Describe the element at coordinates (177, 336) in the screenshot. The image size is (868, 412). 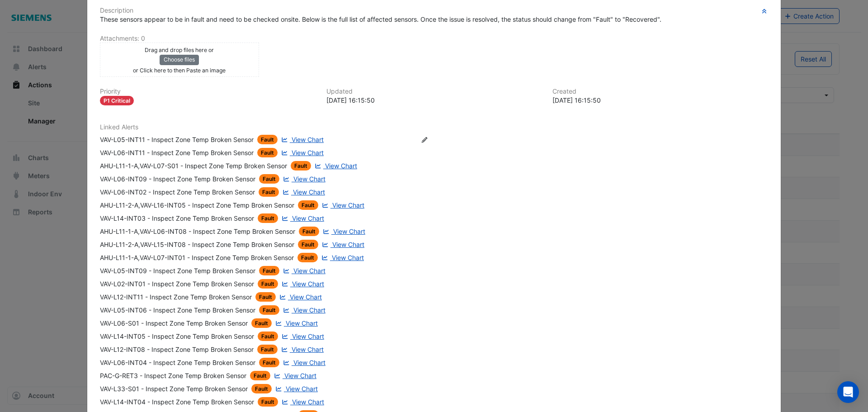
I see `div: VAV-L14-INT05 - Inspect Zone Temp Broken Sensor` at that location.